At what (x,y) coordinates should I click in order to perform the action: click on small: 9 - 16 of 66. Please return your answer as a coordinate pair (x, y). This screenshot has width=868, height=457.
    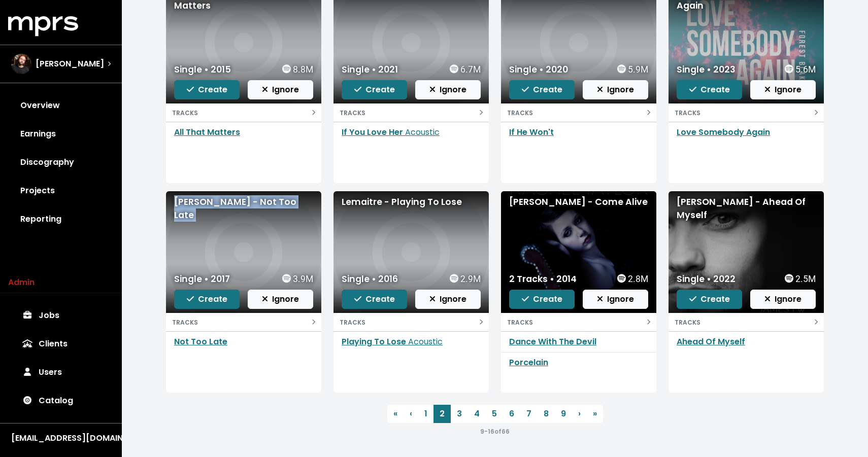
    Looking at the image, I should click on (495, 431).